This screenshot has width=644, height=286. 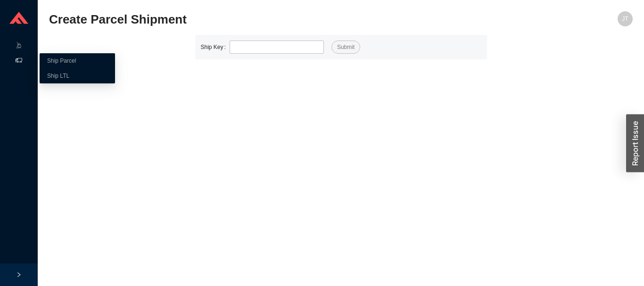 What do you see at coordinates (346, 48) in the screenshot?
I see `button: Submit` at bounding box center [346, 48].